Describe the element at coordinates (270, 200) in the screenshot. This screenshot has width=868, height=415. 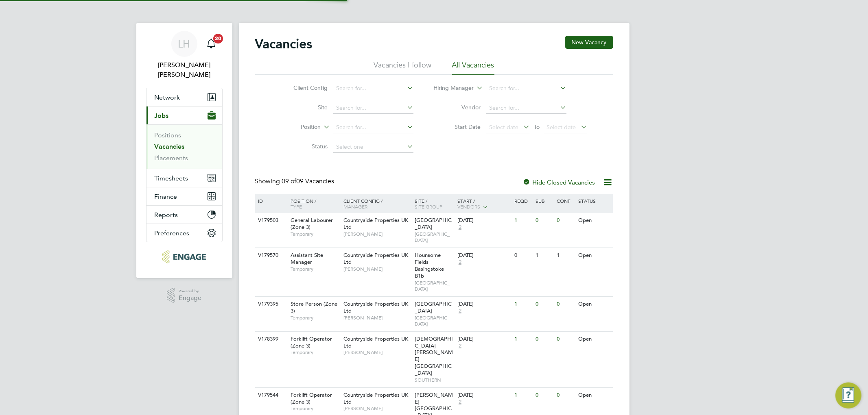
I see `div: ID` at that location.